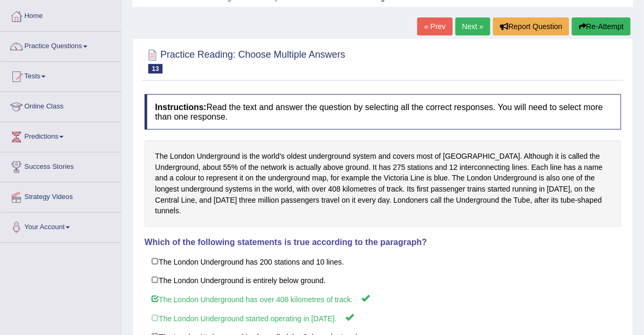  I want to click on button: Report Question, so click(531, 26).